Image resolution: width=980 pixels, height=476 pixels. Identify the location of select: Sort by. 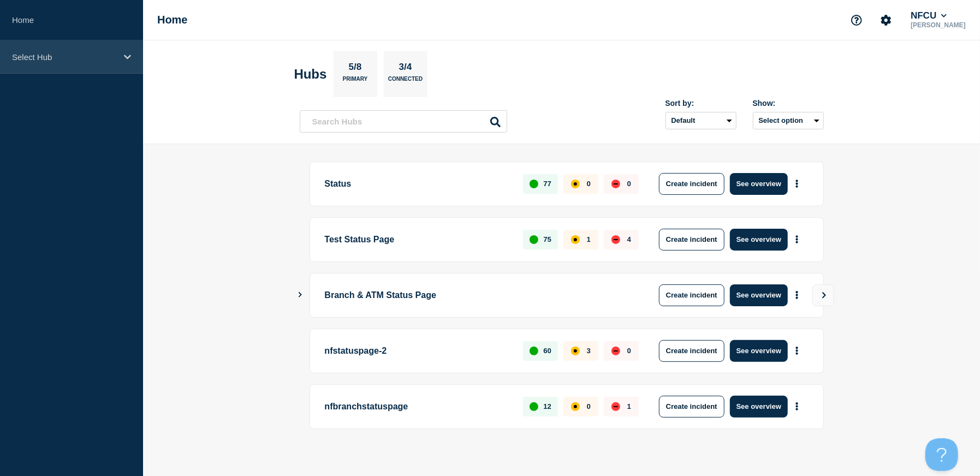
(701, 121).